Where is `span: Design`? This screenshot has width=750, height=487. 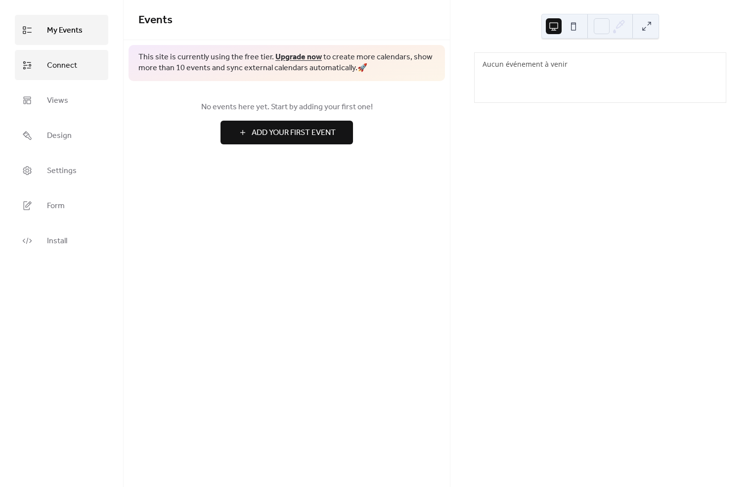
span: Design is located at coordinates (59, 135).